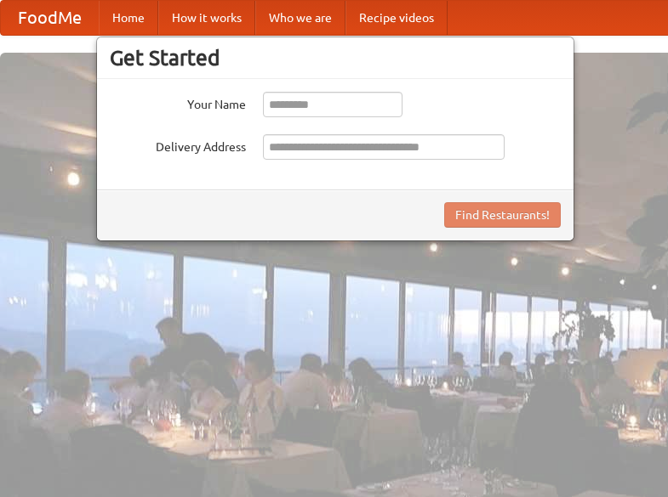 The image size is (668, 497). Describe the element at coordinates (300, 18) in the screenshot. I see `a: Who we are` at that location.